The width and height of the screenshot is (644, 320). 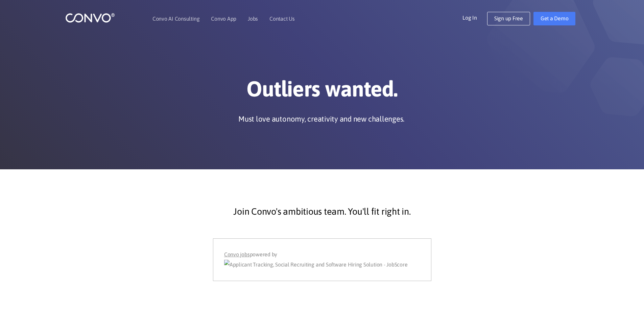 What do you see at coordinates (322, 92) in the screenshot?
I see `h1: Outliers wanted.` at bounding box center [322, 92].